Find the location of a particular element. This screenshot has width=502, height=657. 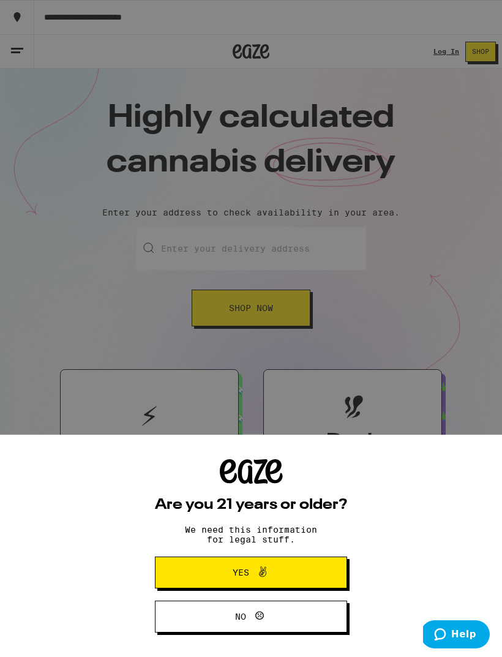

button: Yes is located at coordinates (251, 573).